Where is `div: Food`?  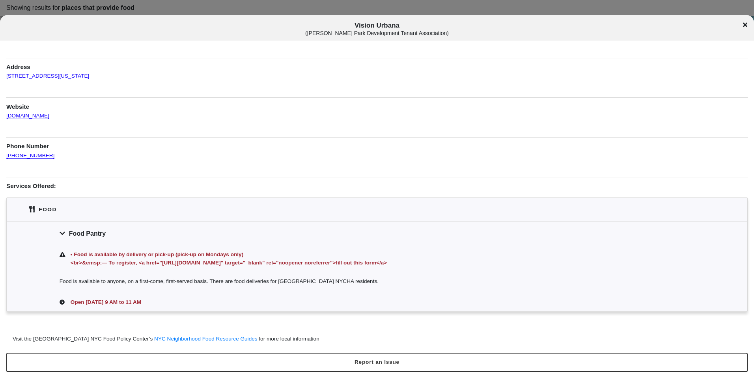
div: Food is located at coordinates (48, 210).